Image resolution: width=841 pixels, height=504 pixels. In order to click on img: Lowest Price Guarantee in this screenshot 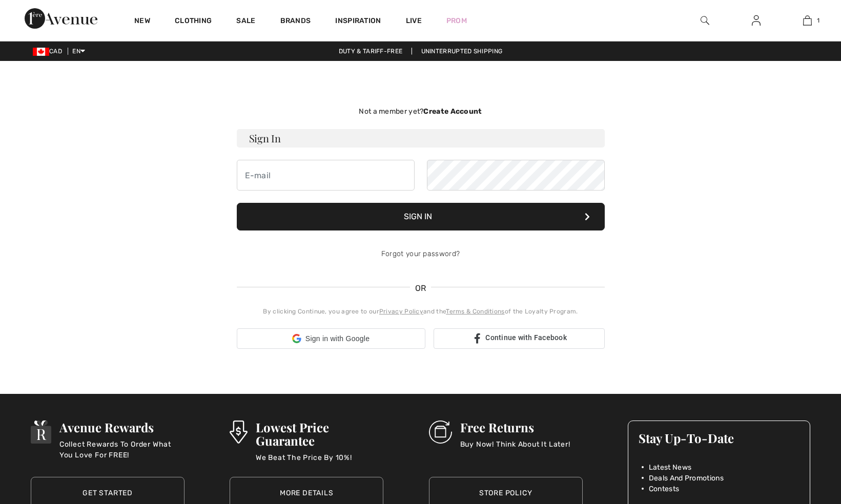, I will do `click(238, 431)`.